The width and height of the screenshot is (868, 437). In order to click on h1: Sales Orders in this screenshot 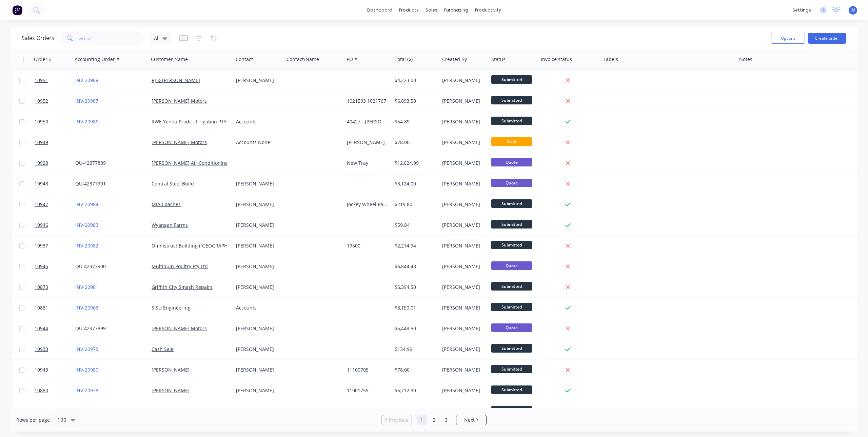, I will do `click(38, 38)`.